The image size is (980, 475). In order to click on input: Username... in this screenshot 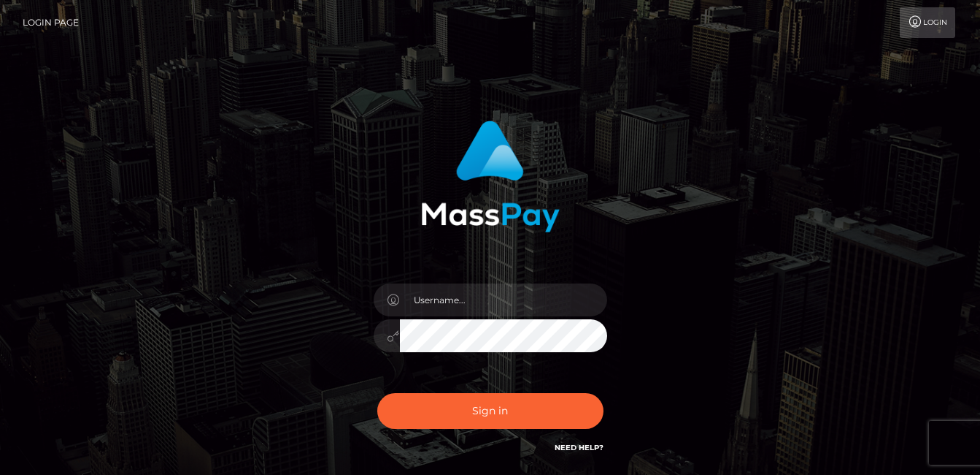, I will do `click(503, 299)`.